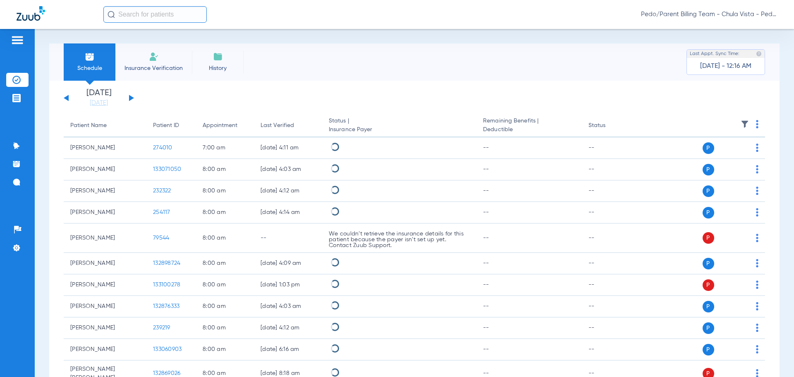 The image size is (794, 377). What do you see at coordinates (154, 57) in the screenshot?
I see `img: Manual Insurance Verification` at bounding box center [154, 57].